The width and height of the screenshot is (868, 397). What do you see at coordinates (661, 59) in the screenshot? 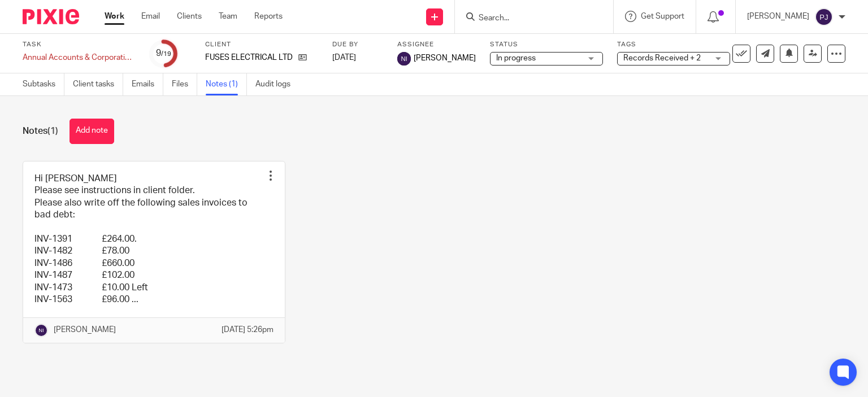
I see `span: Records Received + 2` at bounding box center [661, 59].